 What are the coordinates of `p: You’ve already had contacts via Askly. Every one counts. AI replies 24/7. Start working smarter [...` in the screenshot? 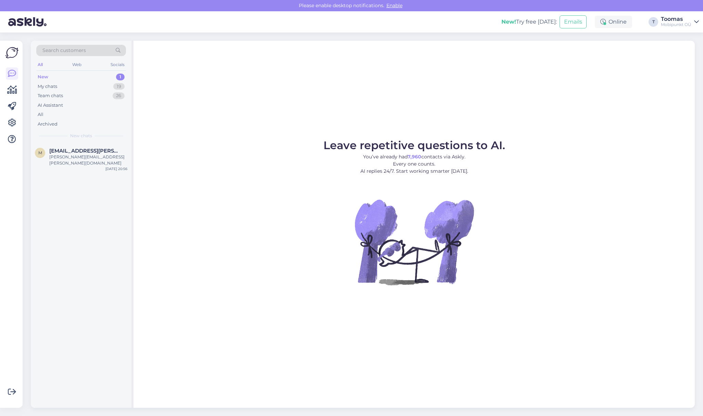 It's located at (414, 164).